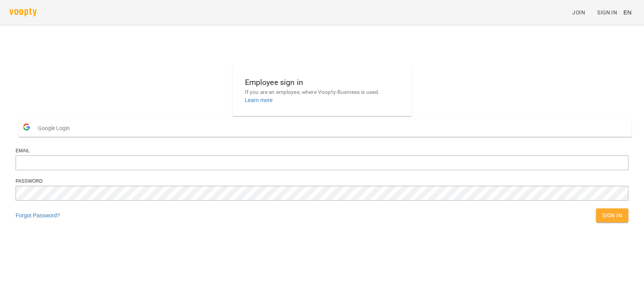 The height and width of the screenshot is (305, 644). Describe the element at coordinates (322, 151) in the screenshot. I see `div: Email` at that location.